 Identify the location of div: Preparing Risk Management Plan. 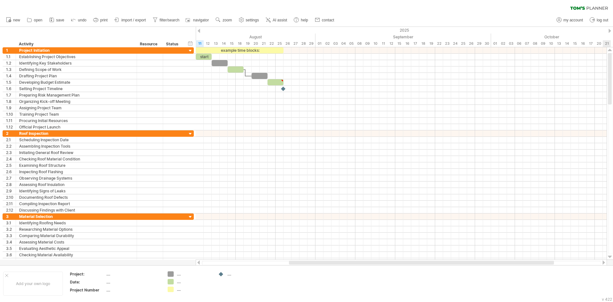
(76, 95).